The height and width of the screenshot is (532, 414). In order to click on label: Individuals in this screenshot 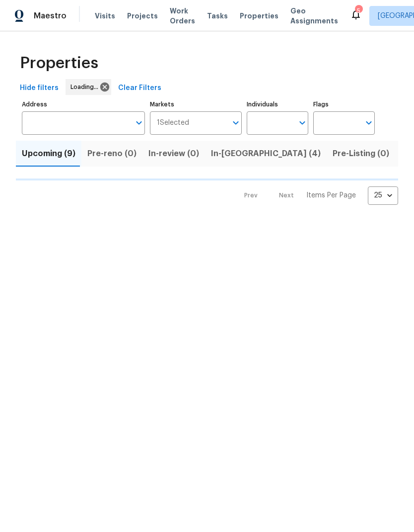, I will do `click(277, 104)`.